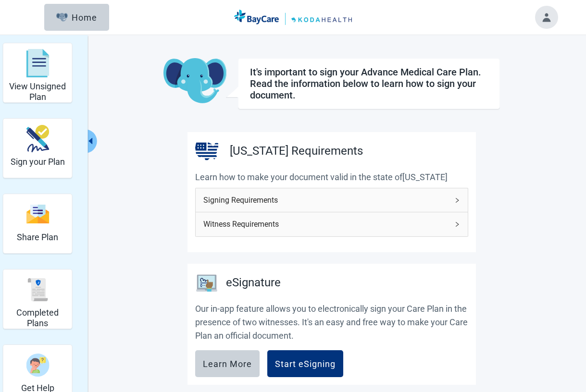 The image size is (586, 392). I want to click on h2: Sign your Plan, so click(37, 162).